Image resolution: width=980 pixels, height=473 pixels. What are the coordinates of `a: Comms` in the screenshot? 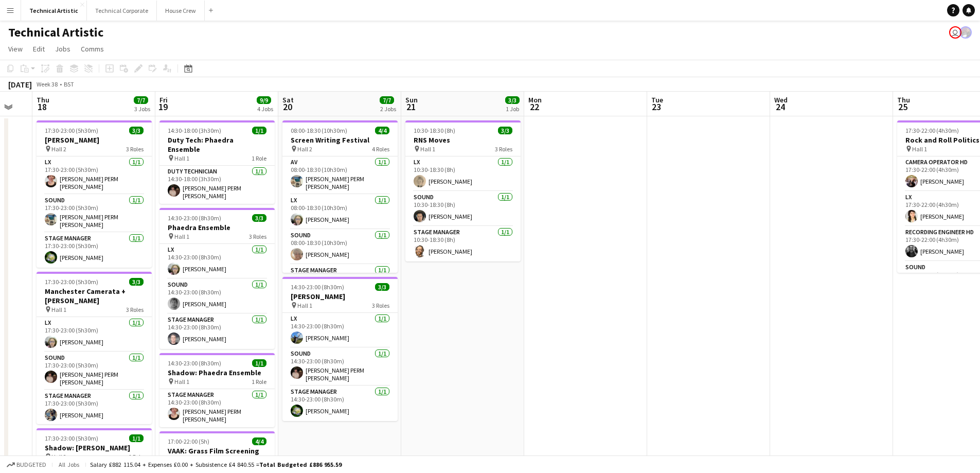 It's located at (92, 49).